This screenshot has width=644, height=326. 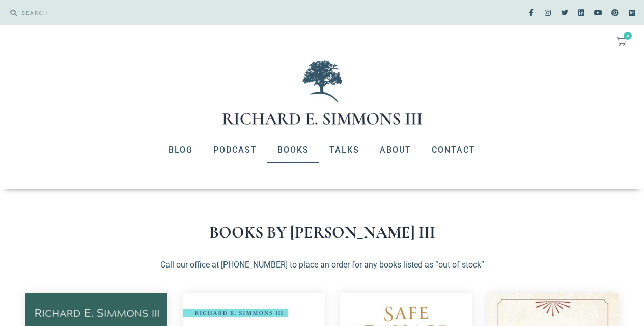 I want to click on input: SEARCH, so click(x=167, y=13).